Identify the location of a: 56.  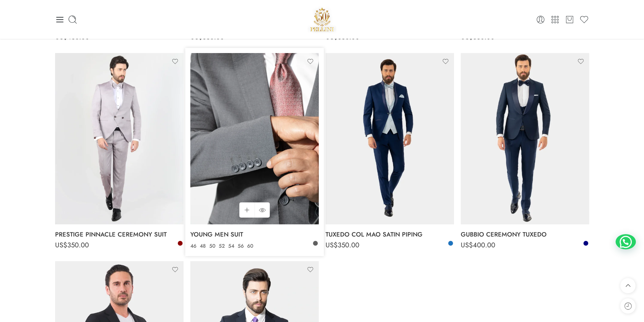
(241, 246).